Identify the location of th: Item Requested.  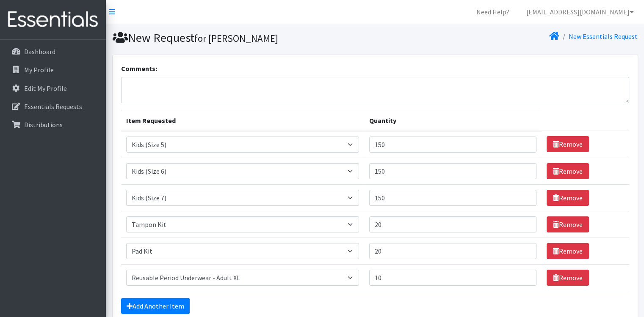
(243, 121).